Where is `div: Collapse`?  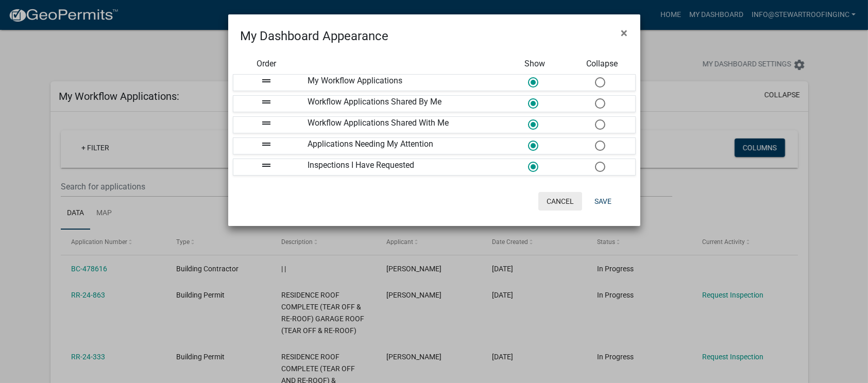 div: Collapse is located at coordinates (602, 64).